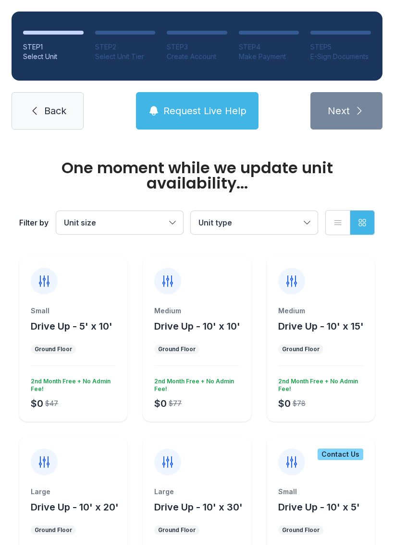  I want to click on button: Drive Up - 5' x 10', so click(72, 326).